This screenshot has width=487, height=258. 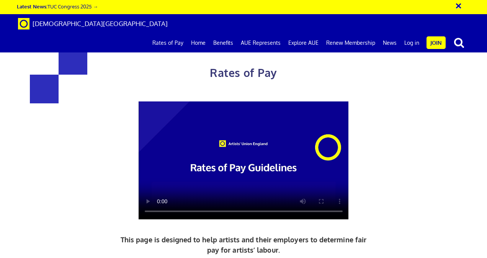 I want to click on strong: Latest News:, so click(x=32, y=6).